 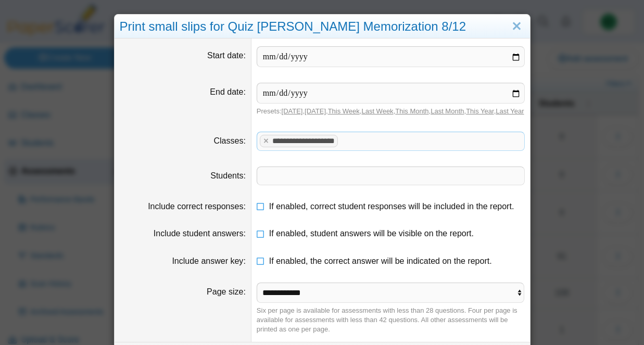 I want to click on a: Last Week, so click(x=377, y=111).